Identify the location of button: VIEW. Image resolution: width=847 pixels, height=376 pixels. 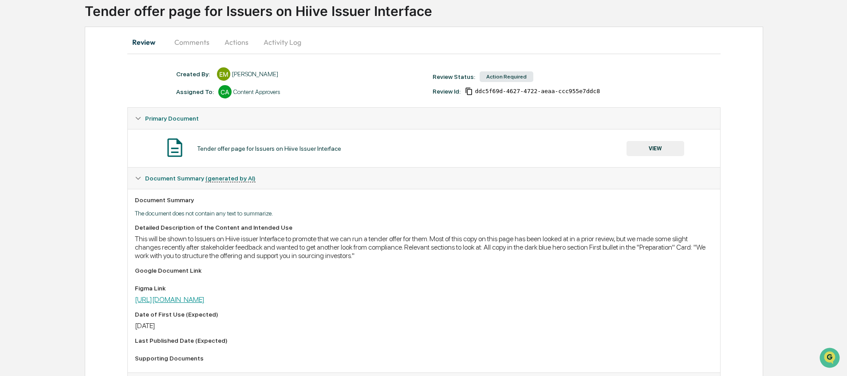
(655, 149).